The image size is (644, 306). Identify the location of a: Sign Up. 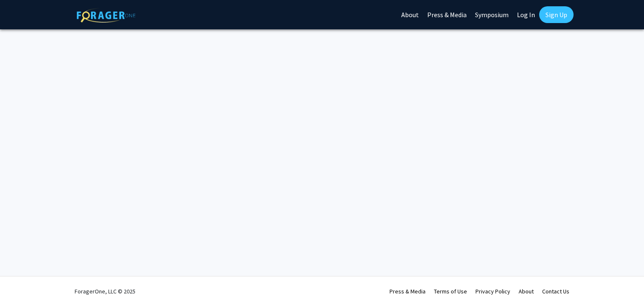
(557, 15).